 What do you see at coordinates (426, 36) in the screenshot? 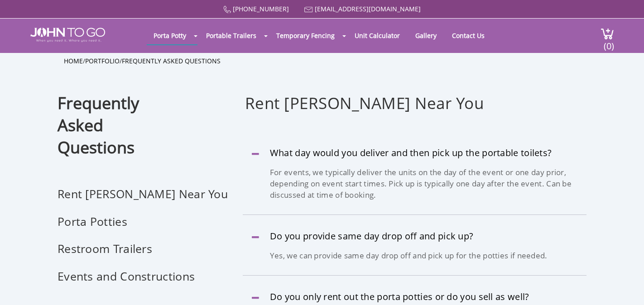
I see `a: Gallery` at bounding box center [426, 36].